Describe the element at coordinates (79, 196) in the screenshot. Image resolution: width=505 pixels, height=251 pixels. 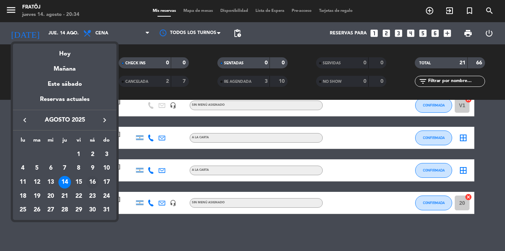
I see `td: 22 de agosto de 2025` at that location.